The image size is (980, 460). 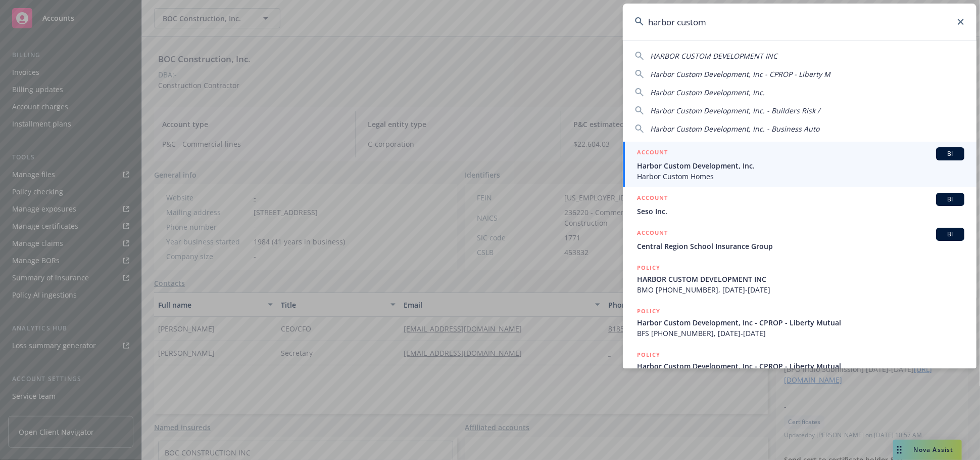 I want to click on a: POLICYHarbor Custom Development, Inc - CPROP - Liberty Mutual, so click(x=800, y=365).